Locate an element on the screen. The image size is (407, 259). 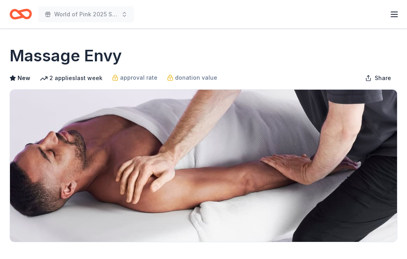
span: Share is located at coordinates (383, 78).